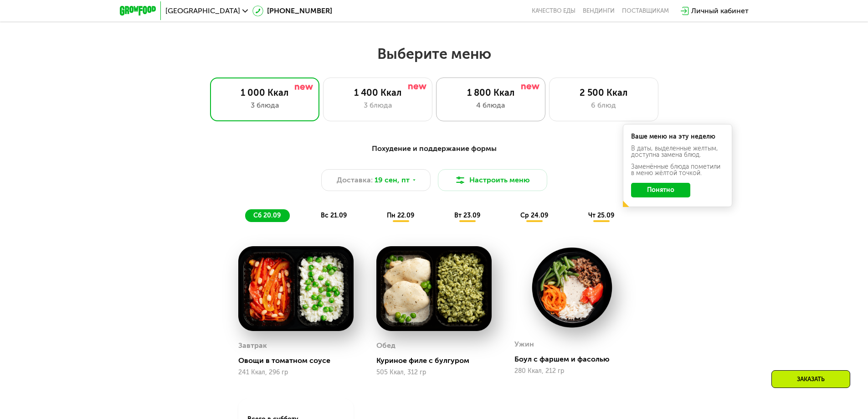 This screenshot has height=419, width=868. Describe the element at coordinates (601, 216) in the screenshot. I see `span: чт 25.09` at that location.